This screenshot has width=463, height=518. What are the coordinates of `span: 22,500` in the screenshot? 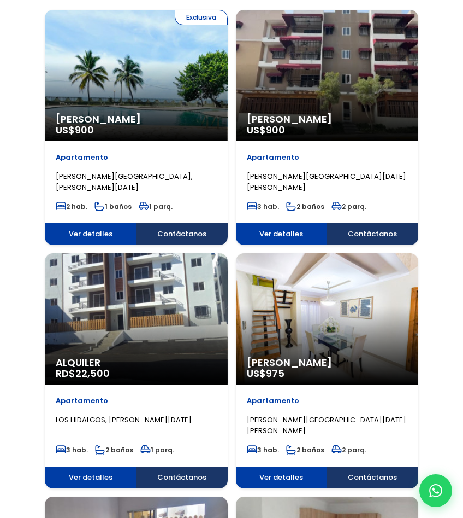 It's located at (92, 373).